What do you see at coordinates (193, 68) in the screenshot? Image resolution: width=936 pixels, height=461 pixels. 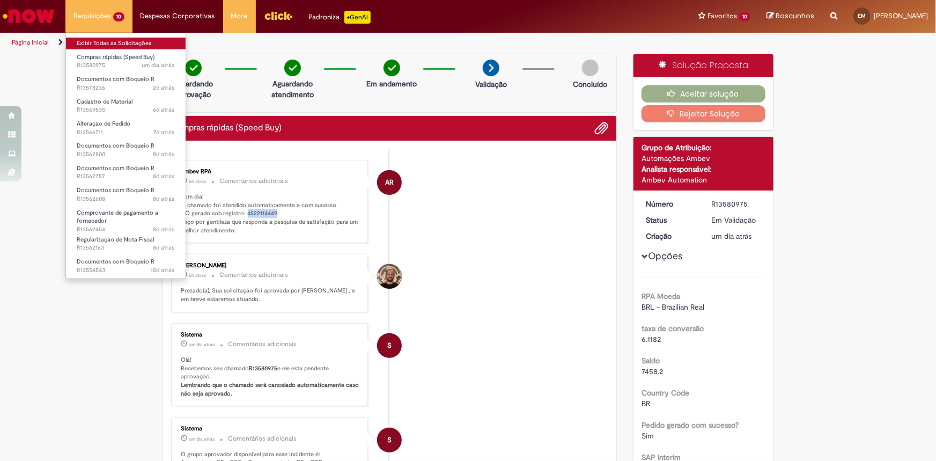 I see `img: check-circle-green.png` at bounding box center [193, 68].